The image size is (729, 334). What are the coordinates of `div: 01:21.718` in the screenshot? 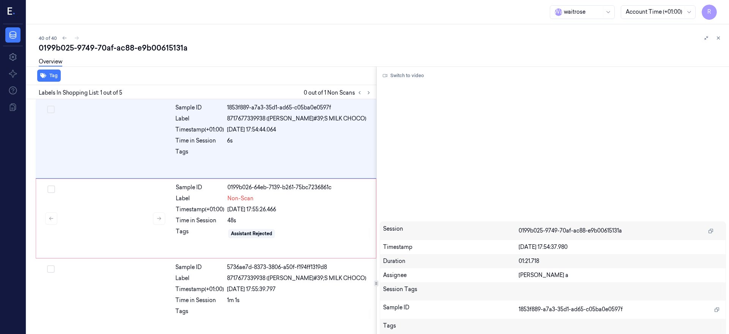 It's located at (621, 261).